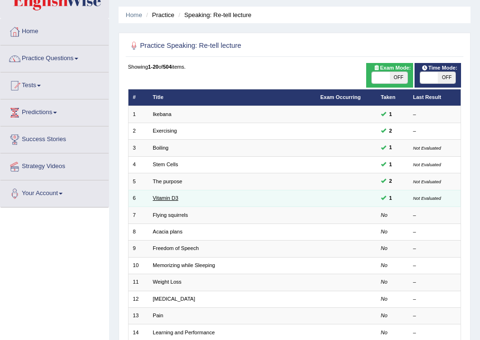 The height and width of the screenshot is (340, 480). Describe the element at coordinates (231, 46) in the screenshot. I see `h2: Practice Speaking: Re-tell lecture` at that location.